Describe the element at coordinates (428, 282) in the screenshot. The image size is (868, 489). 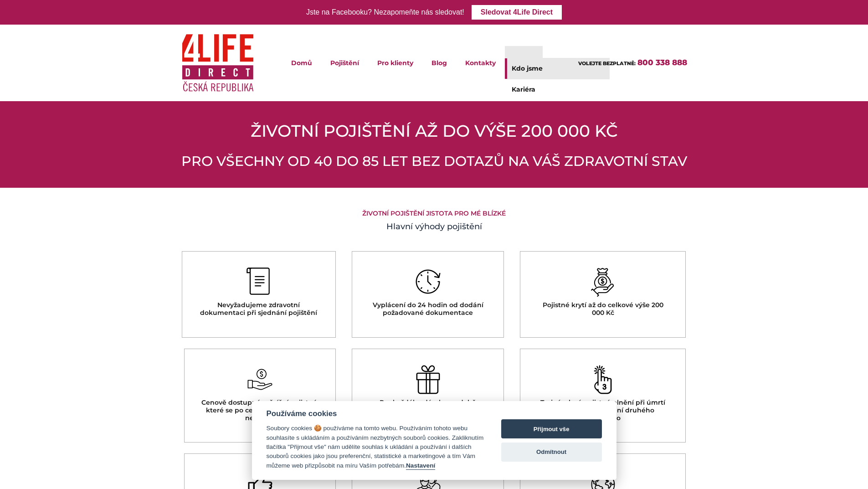
I see `img: ikona hodin` at that location.